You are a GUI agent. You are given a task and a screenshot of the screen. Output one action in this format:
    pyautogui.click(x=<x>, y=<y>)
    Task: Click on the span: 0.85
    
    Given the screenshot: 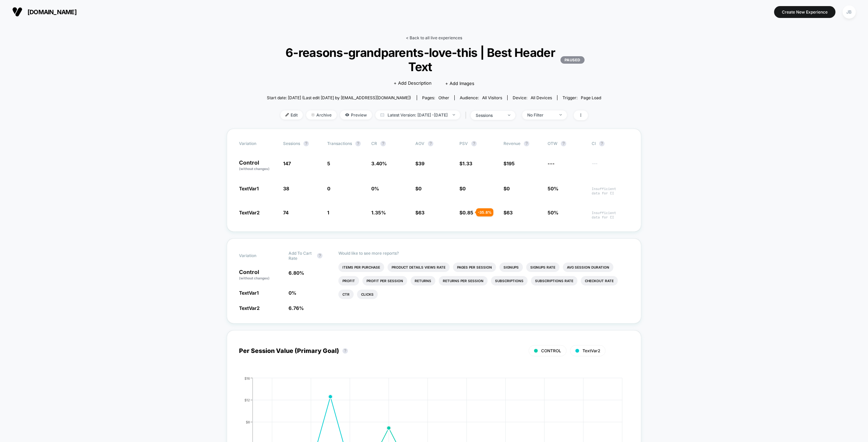 What is the action you would take?
    pyautogui.click(x=468, y=213)
    